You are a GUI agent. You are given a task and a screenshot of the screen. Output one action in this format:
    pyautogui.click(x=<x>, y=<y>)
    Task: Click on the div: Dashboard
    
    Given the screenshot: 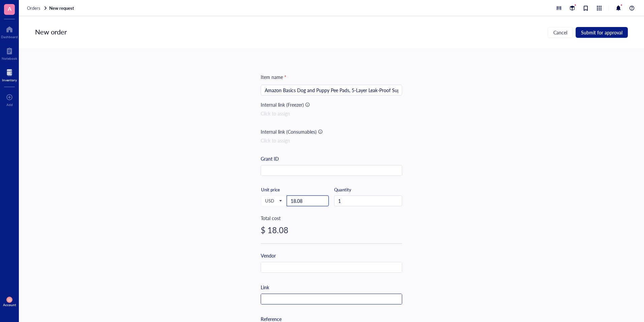 What is the action you would take?
    pyautogui.click(x=9, y=37)
    